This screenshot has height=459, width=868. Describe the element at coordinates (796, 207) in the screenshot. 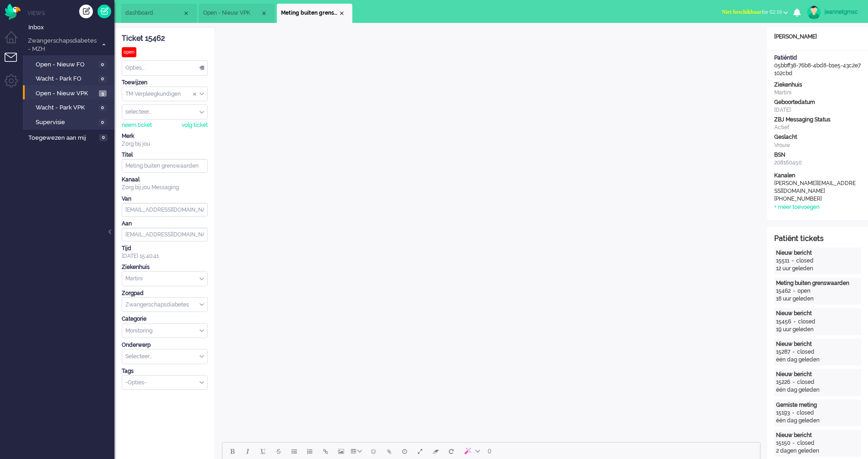

I see `div: + meer toevoegen` at that location.